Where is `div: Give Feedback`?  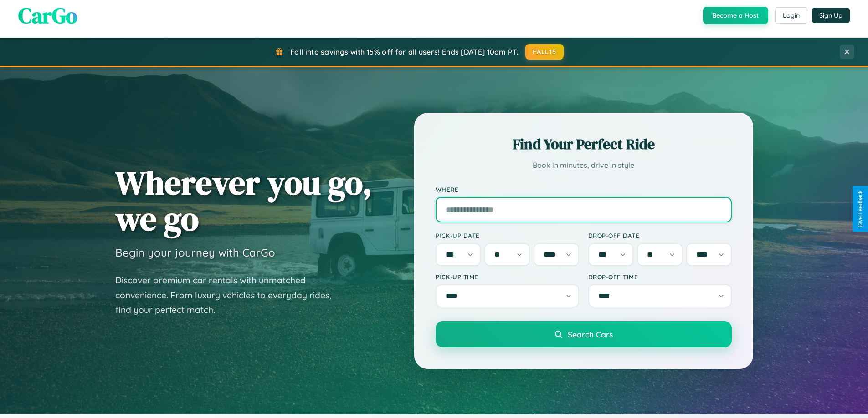 div: Give Feedback is located at coordinates (860, 209).